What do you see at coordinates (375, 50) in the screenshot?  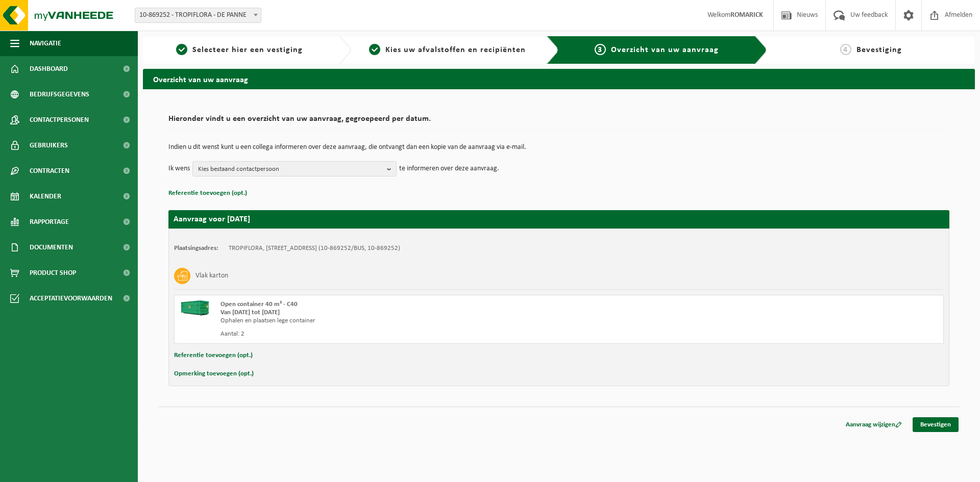 I see `span: 2` at bounding box center [375, 50].